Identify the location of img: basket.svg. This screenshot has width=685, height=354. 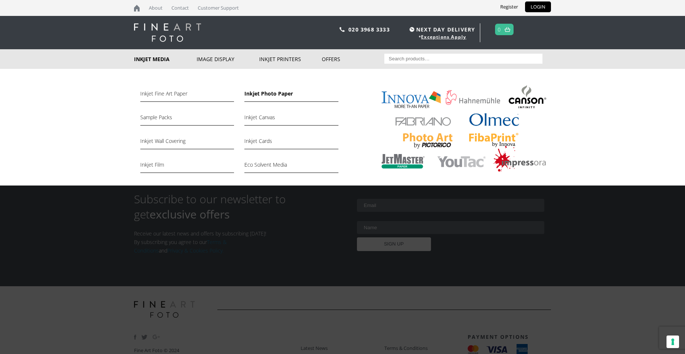
(507, 29).